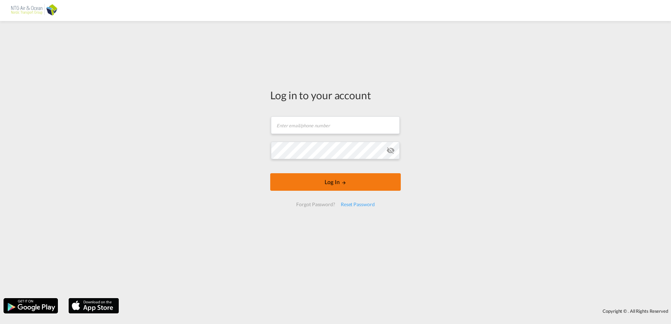 This screenshot has width=671, height=324. I want to click on img: google.png, so click(31, 306).